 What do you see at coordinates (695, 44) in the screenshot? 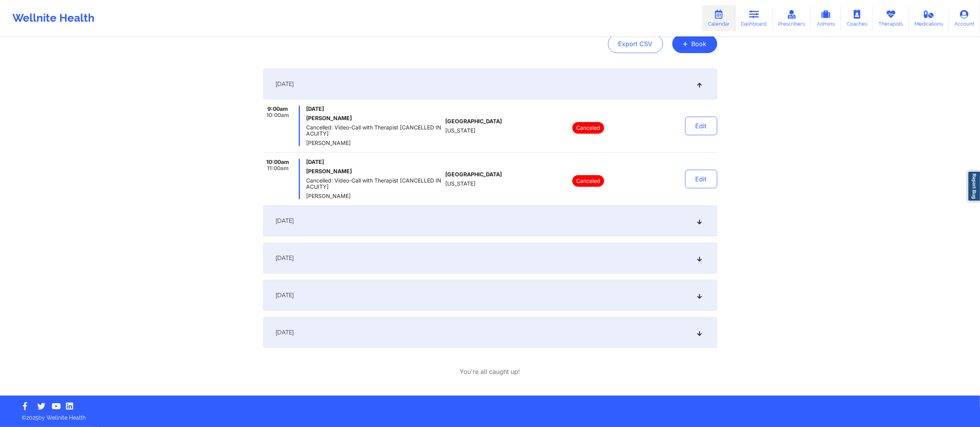
I see `button: +Book` at bounding box center [695, 44].